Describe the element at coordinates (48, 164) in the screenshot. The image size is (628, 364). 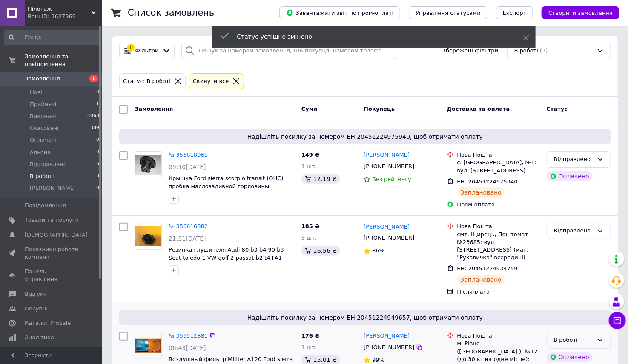
I see `span: Відправлено` at that location.